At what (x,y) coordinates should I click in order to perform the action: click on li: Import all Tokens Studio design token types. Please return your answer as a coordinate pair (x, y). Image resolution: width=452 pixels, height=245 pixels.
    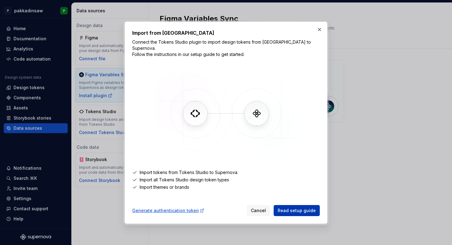
    Looking at the image, I should click on (226, 180).